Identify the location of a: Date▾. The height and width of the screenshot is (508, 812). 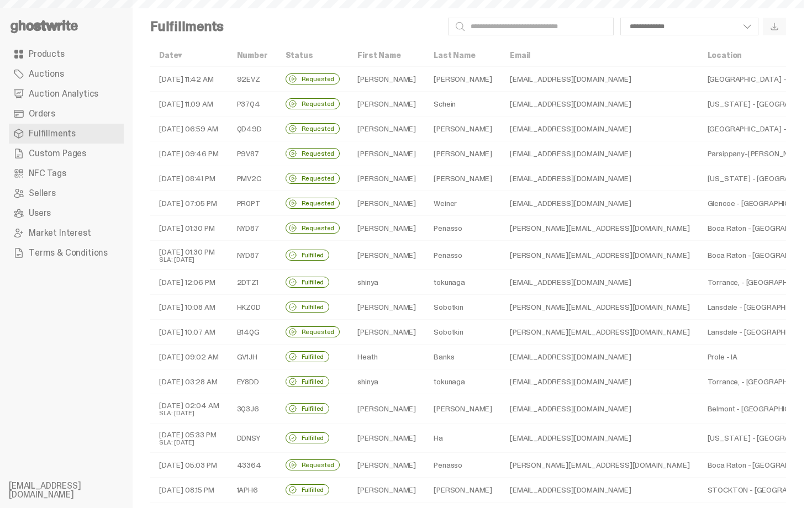
(170, 55).